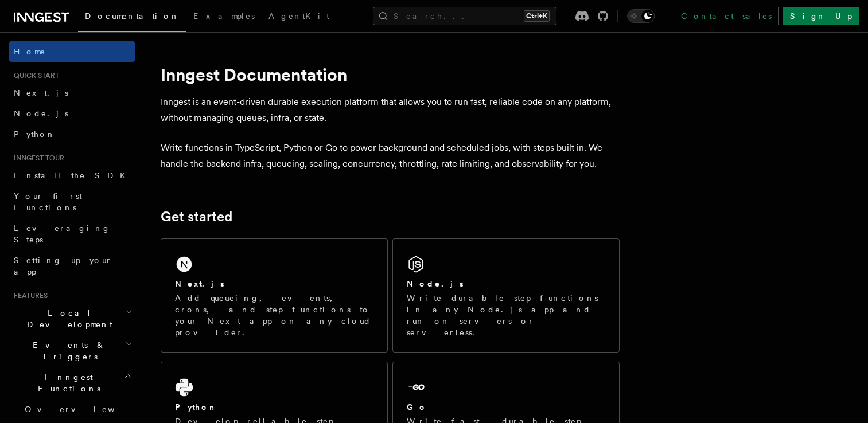 This screenshot has height=423, width=868. I want to click on span: Overview, so click(84, 409).